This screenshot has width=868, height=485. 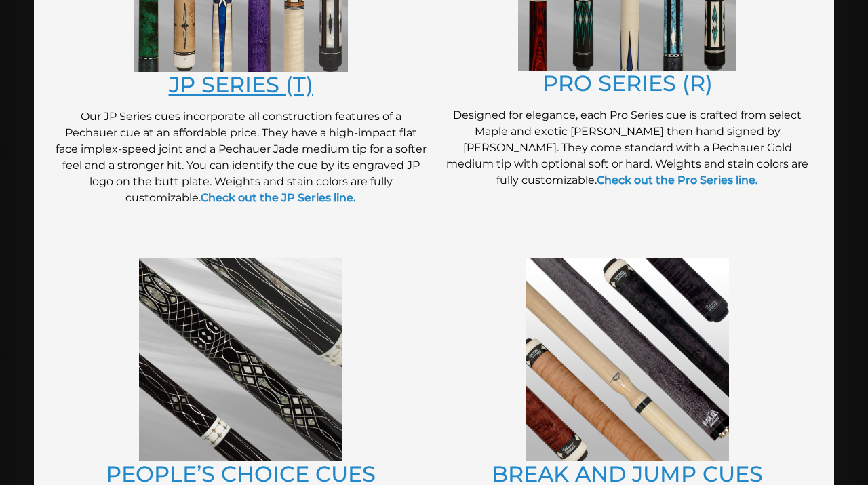 I want to click on a: PRO SERIES (R), so click(x=628, y=83).